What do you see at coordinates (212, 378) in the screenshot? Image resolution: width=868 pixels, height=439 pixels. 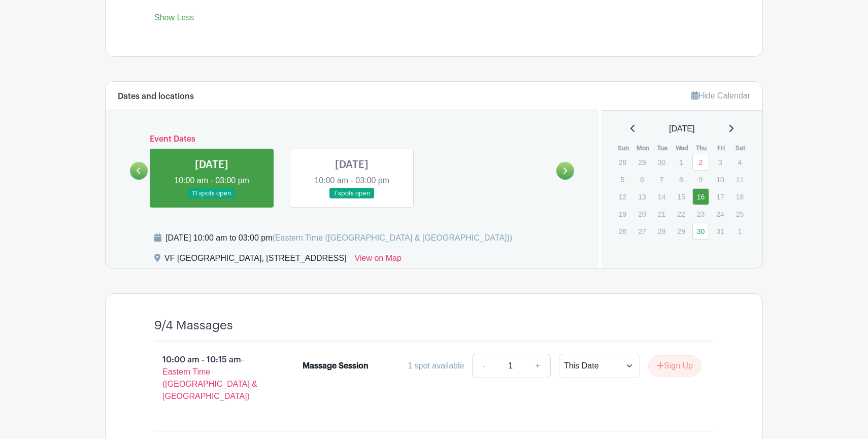 I see `p: 10:00 am - 10:15 am` at bounding box center [212, 378].